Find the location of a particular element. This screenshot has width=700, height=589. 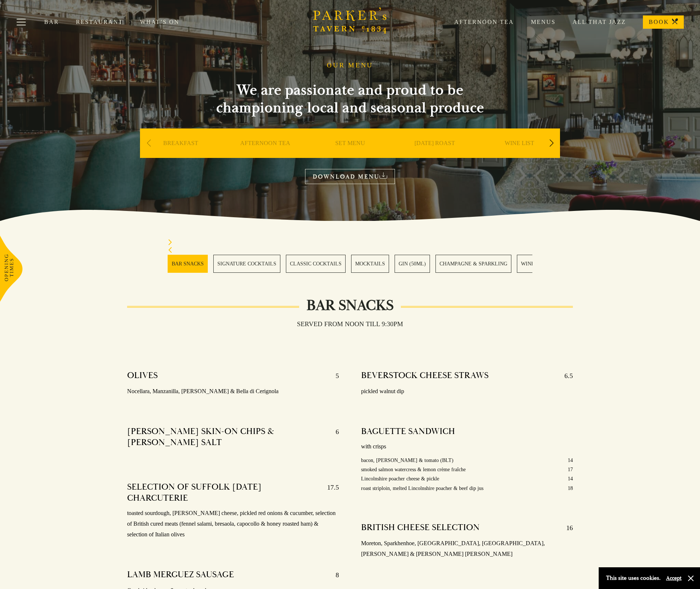

div: 2 / 9 is located at coordinates (265, 154).